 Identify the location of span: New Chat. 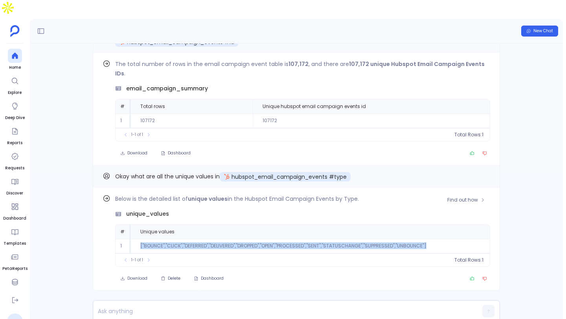
(544, 31).